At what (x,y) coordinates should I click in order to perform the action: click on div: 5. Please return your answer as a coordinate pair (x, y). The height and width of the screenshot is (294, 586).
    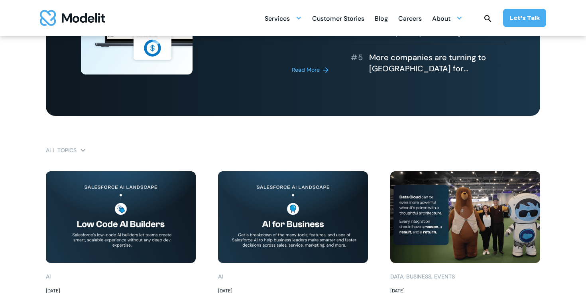
    Looking at the image, I should click on (360, 57).